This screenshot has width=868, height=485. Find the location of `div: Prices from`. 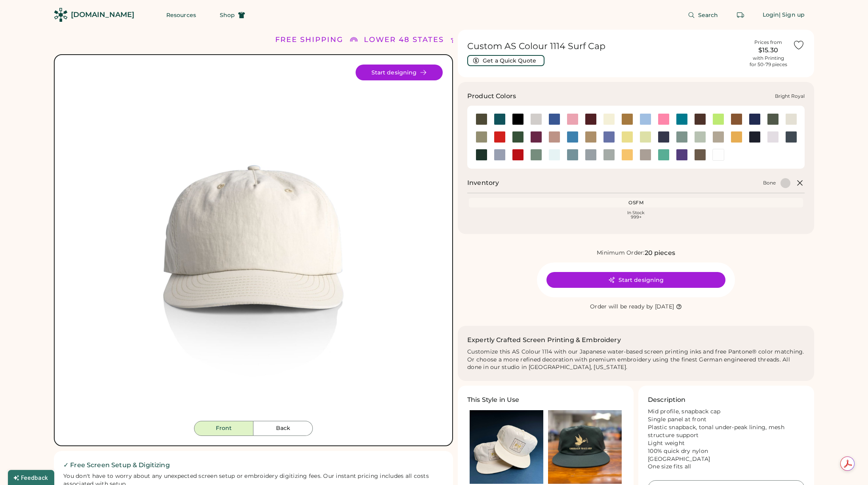

div: Prices from is located at coordinates (768, 43).